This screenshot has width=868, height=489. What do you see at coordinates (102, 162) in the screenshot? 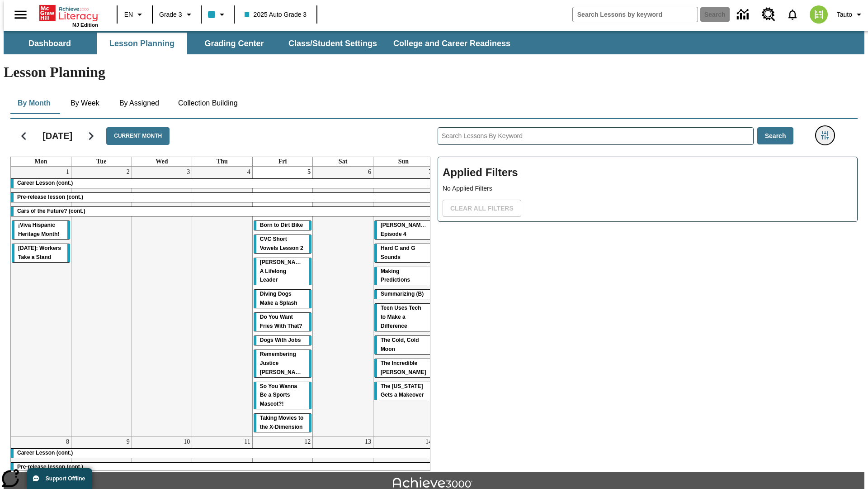
I see `a: Tuesday` at bounding box center [102, 162].